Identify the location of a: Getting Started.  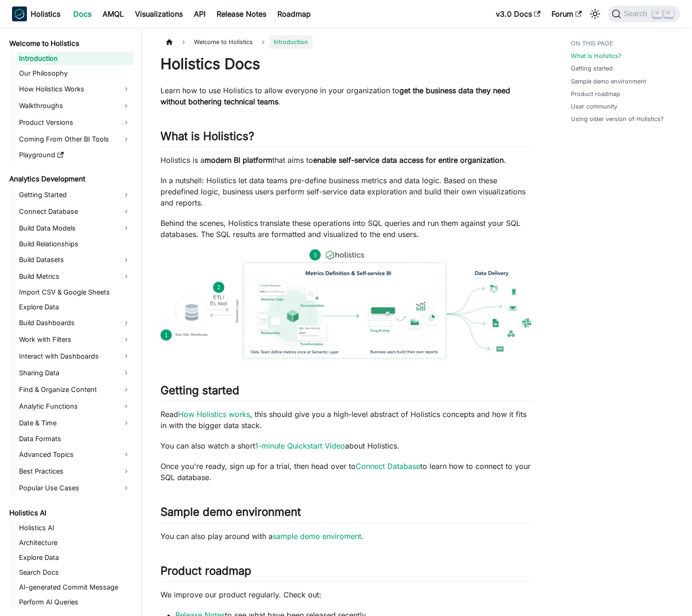
(75, 195).